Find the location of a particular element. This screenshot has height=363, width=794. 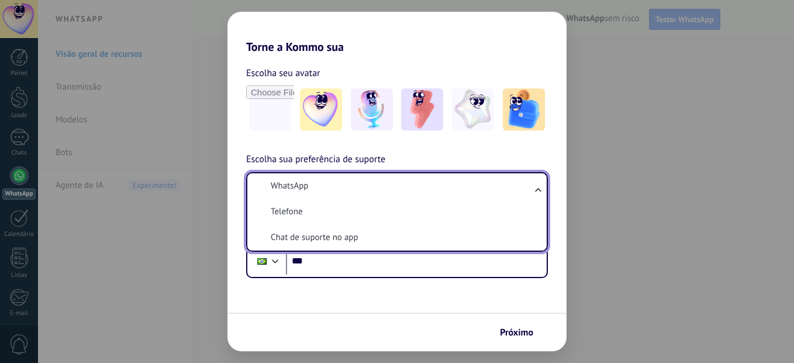

span: WhatsApp is located at coordinates (289, 186).